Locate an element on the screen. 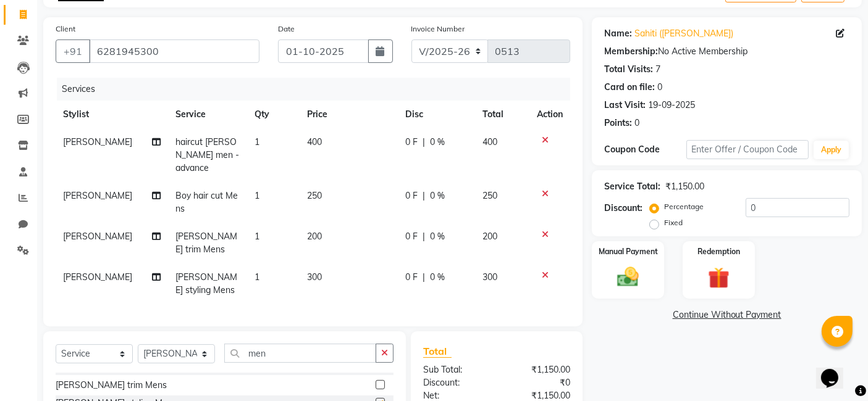 This screenshot has height=401, width=868. div: Last Visit: is located at coordinates (625, 105).